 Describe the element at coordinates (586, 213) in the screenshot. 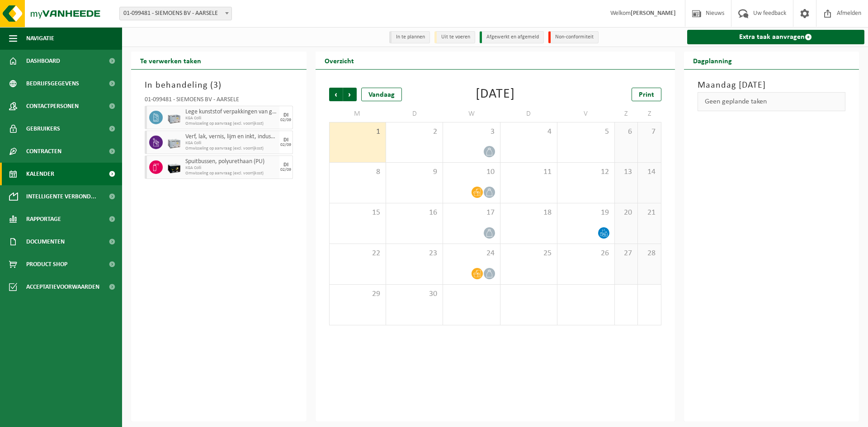

I see `span: 19` at that location.